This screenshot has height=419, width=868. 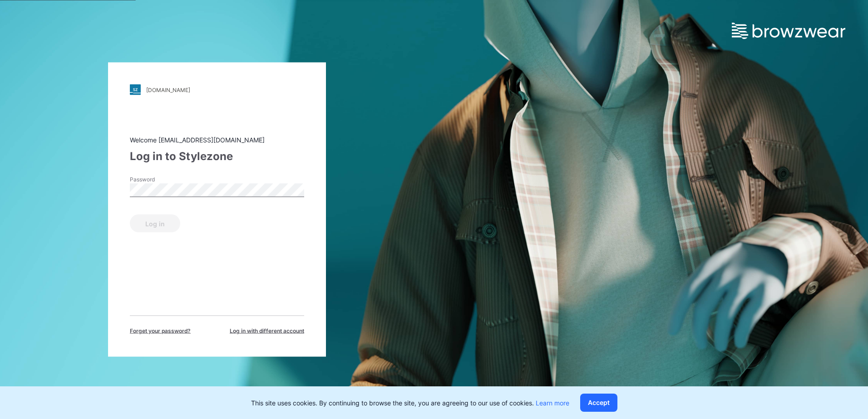 What do you see at coordinates (410, 403) in the screenshot?
I see `p: This site uses cookies. By continuing to browse the site, you are agreeing to our use of cookies.` at bounding box center [410, 403].